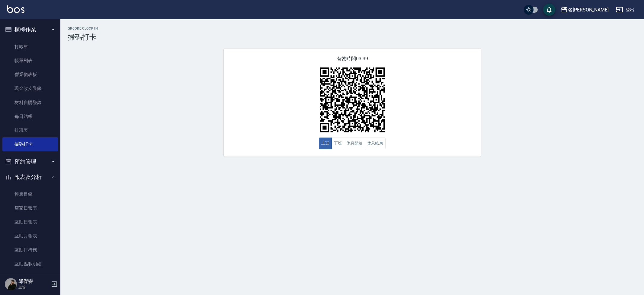 The image size is (644, 295). What do you see at coordinates (355, 143) in the screenshot?
I see `button: 休息開始` at bounding box center [355, 143].